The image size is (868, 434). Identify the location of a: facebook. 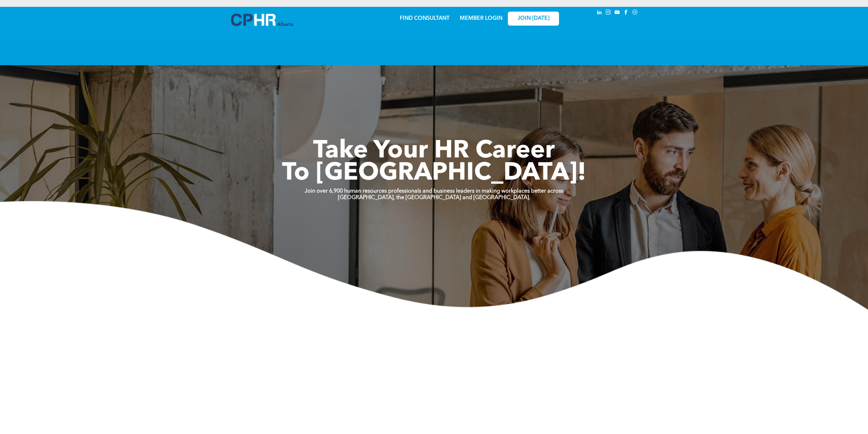
(627, 13).